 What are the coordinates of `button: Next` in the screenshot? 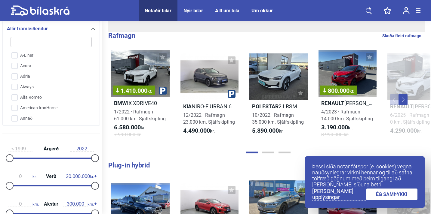 It's located at (403, 100).